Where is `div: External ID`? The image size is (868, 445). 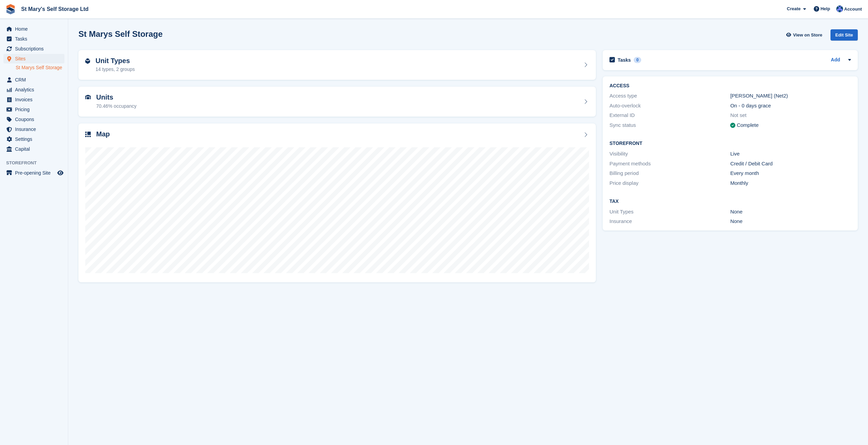 div: External ID is located at coordinates (670, 115).